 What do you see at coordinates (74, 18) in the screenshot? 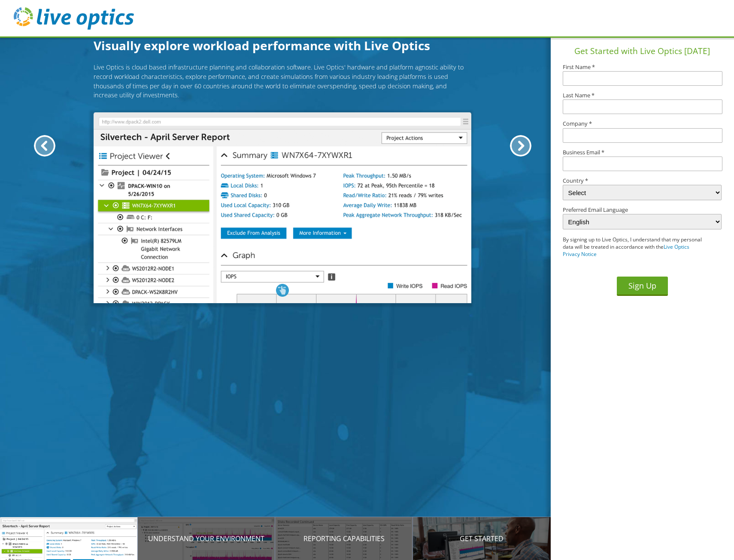
I see `img: live_optics_svg.svg` at bounding box center [74, 18].